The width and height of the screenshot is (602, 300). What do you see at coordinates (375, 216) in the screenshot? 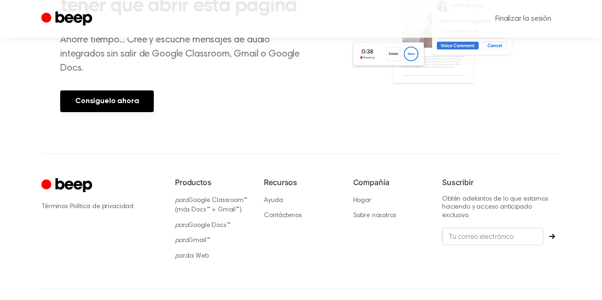
I see `font: Sobre nosotros` at bounding box center [375, 216].